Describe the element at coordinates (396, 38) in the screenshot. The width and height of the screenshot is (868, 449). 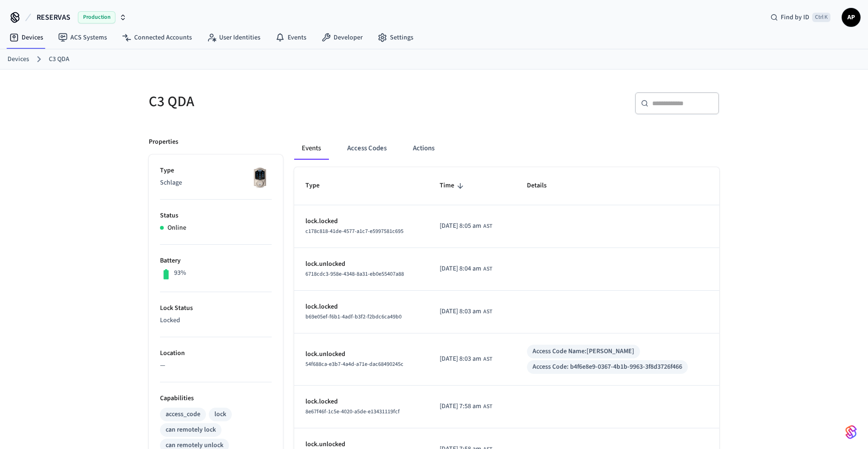
I see `a: Settings` at that location.